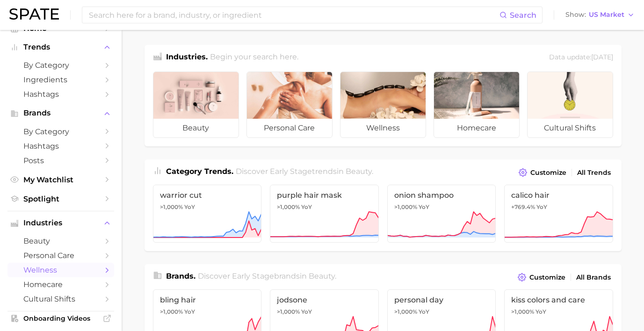 The width and height of the screenshot is (644, 331). I want to click on span: Brands ., so click(180, 276).